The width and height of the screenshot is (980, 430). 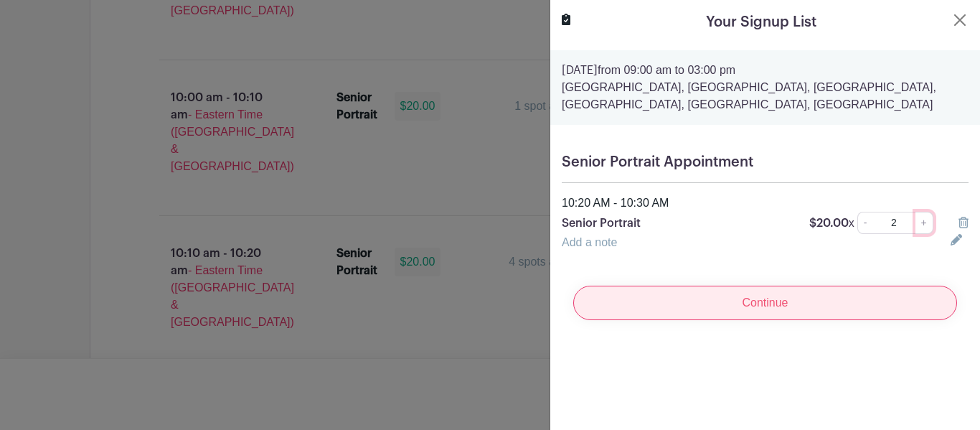 I want to click on button: Close, so click(x=959, y=20).